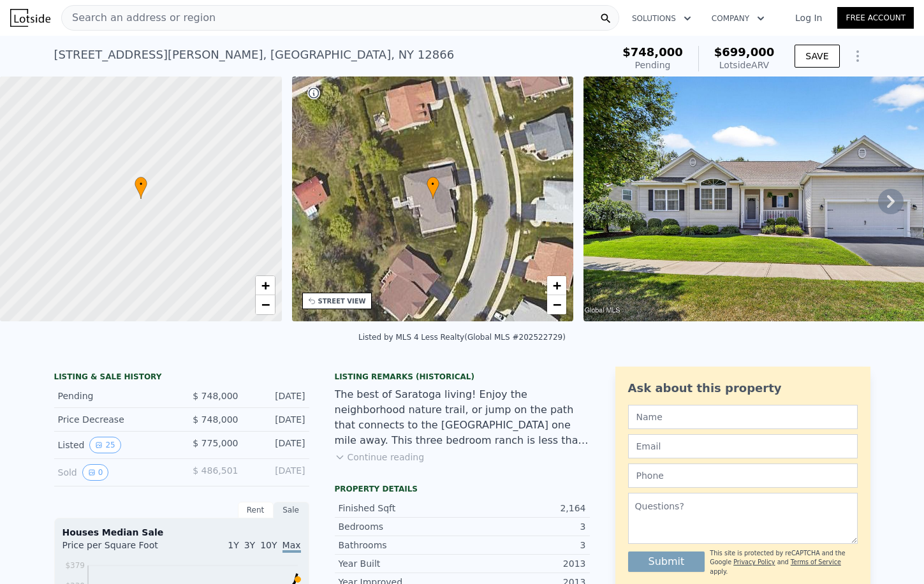 The image size is (924, 584). What do you see at coordinates (291, 547) in the screenshot?
I see `span: Max` at bounding box center [291, 547].